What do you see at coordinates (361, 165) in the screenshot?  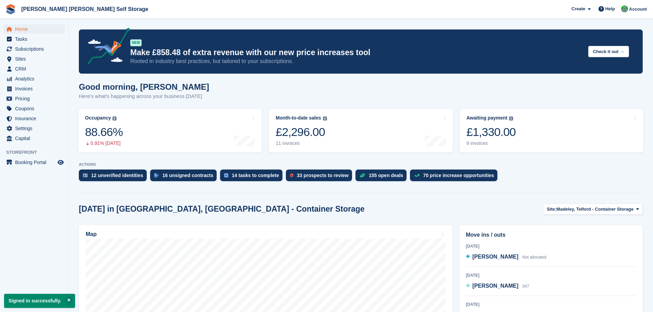 I see `p: ACTIONS` at bounding box center [361, 165].